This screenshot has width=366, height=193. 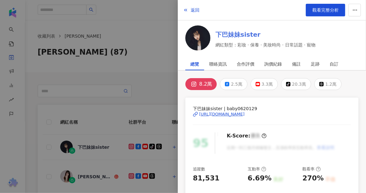 I want to click on div: 互動率, so click(x=257, y=169).